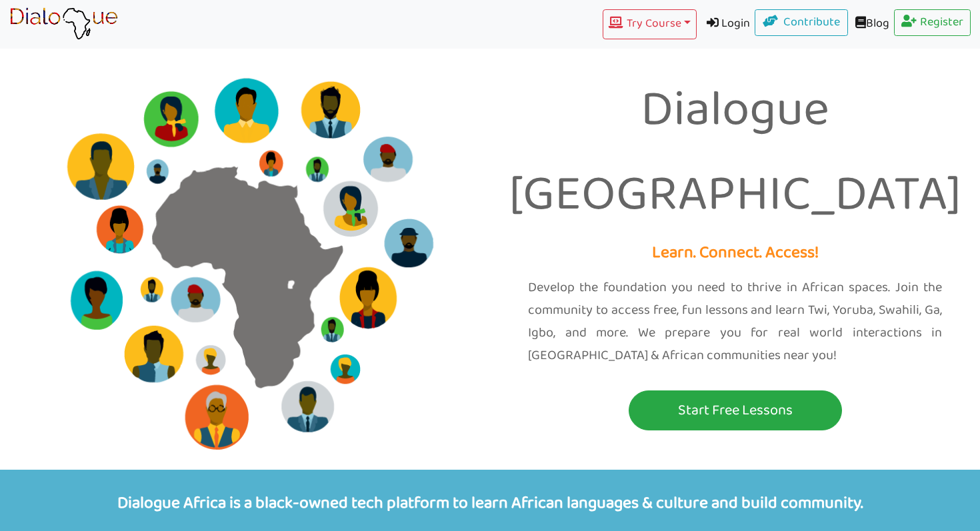 This screenshot has width=980, height=531. What do you see at coordinates (735, 254) in the screenshot?
I see `p: Learn. Connect. Access!` at bounding box center [735, 254].